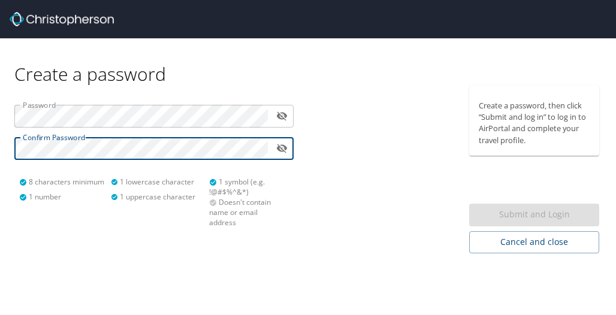  Describe the element at coordinates (156, 197) in the screenshot. I see `div: 1 uppercase character` at that location.